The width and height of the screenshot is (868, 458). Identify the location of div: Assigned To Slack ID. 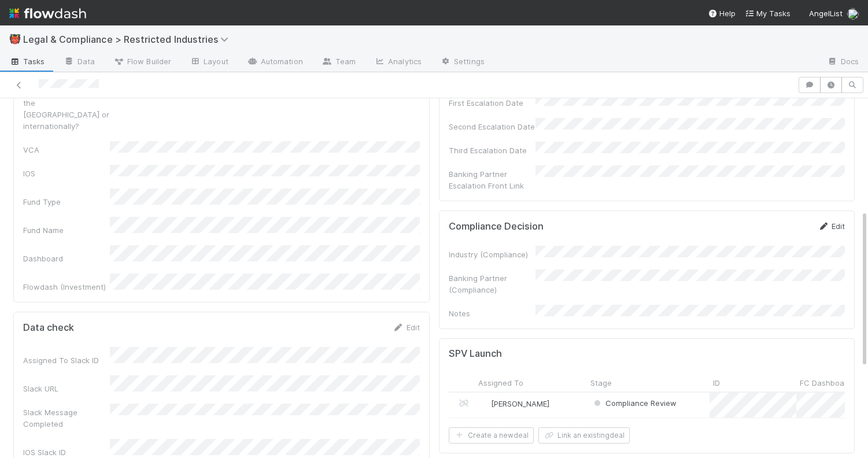
(67, 360).